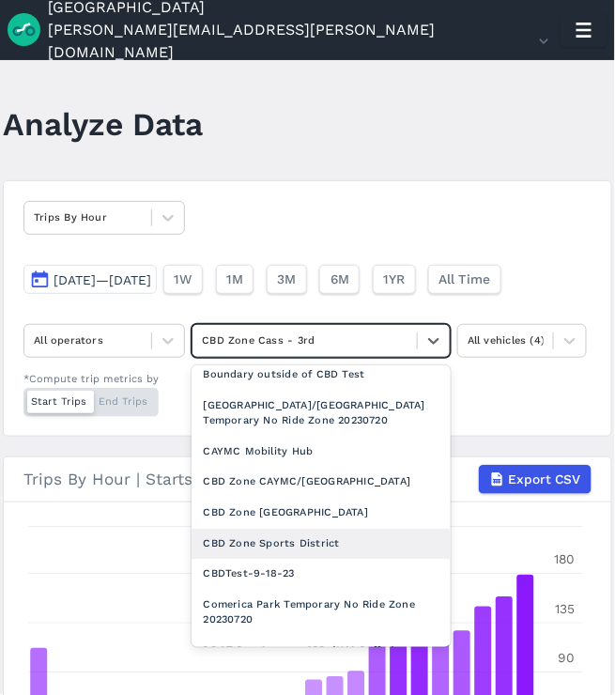 This screenshot has height=695, width=615. I want to click on span: 1W, so click(183, 279).